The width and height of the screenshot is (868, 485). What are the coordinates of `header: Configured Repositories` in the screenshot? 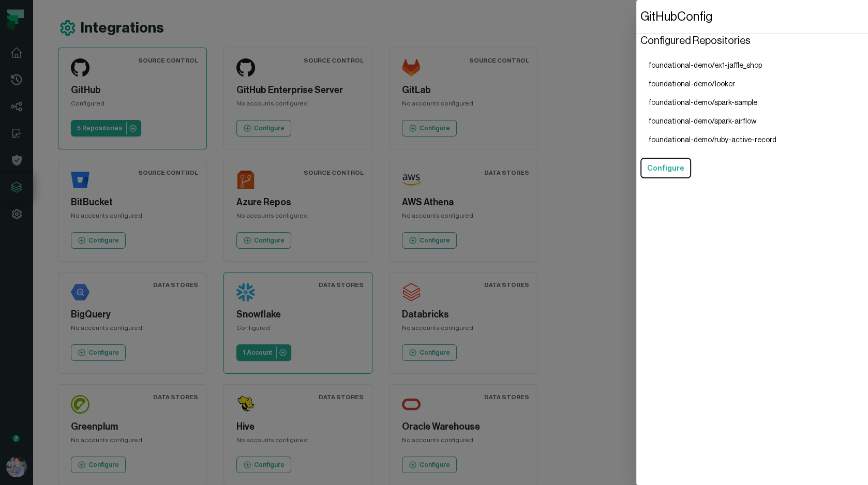 It's located at (696, 41).